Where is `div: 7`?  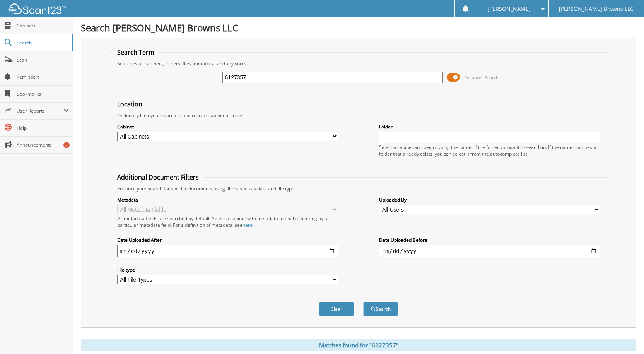
div: 7 is located at coordinates (66, 145).